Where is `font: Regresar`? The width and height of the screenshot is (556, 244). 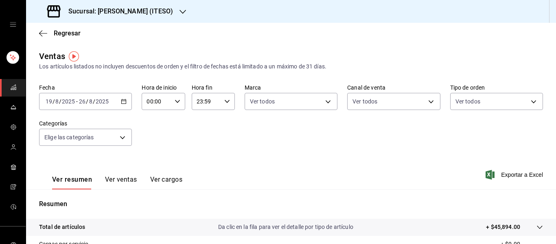 font: Regresar is located at coordinates (67, 33).